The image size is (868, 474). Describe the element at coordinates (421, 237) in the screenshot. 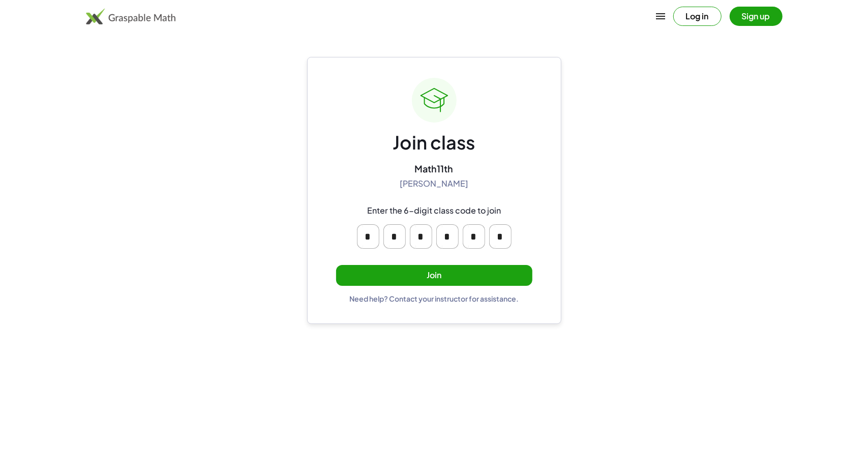

I see `input: Please enter OTP character 3` at that location.